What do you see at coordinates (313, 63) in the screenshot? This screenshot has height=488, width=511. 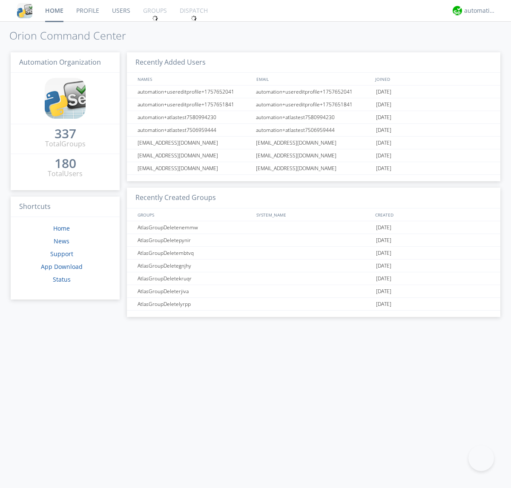 I see `h3: Recently Added Users` at bounding box center [313, 63].